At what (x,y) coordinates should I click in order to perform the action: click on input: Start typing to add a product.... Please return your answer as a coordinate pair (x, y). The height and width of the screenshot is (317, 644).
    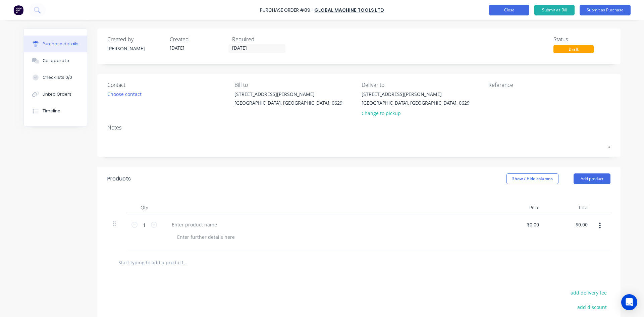
    Looking at the image, I should click on (185, 262).